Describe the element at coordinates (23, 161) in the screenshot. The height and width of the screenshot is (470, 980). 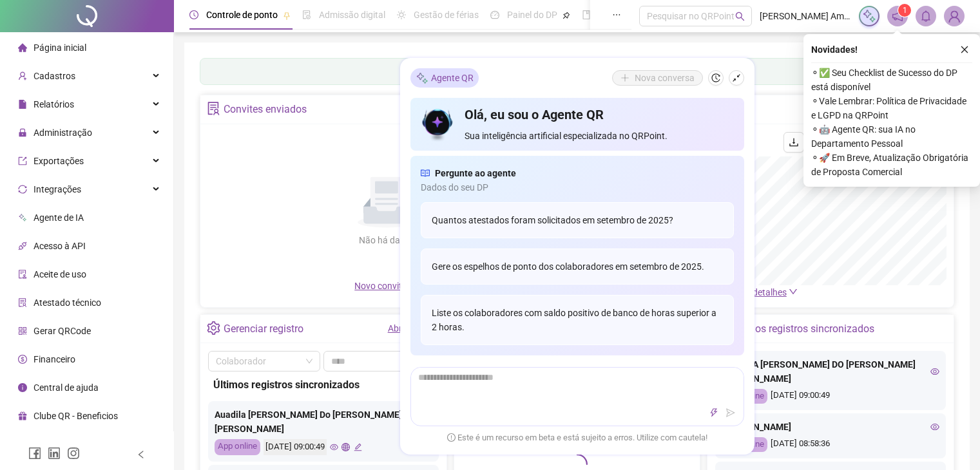
I see `span: export` at that location.